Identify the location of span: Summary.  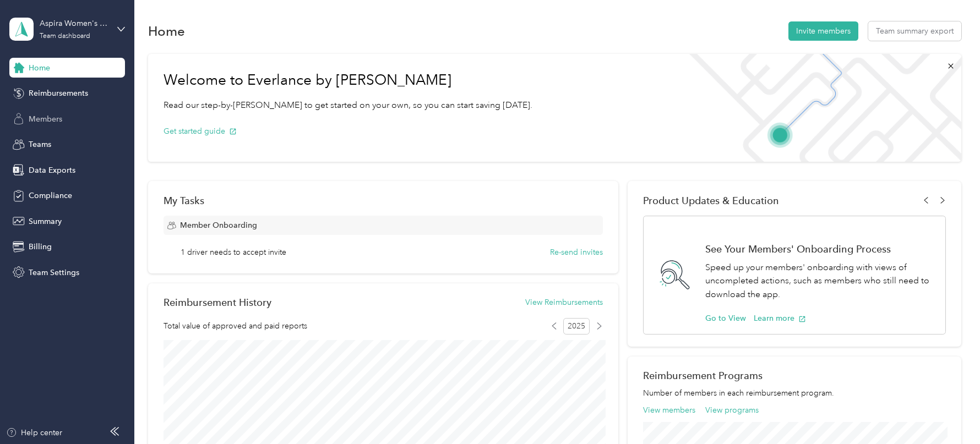
(45, 221).